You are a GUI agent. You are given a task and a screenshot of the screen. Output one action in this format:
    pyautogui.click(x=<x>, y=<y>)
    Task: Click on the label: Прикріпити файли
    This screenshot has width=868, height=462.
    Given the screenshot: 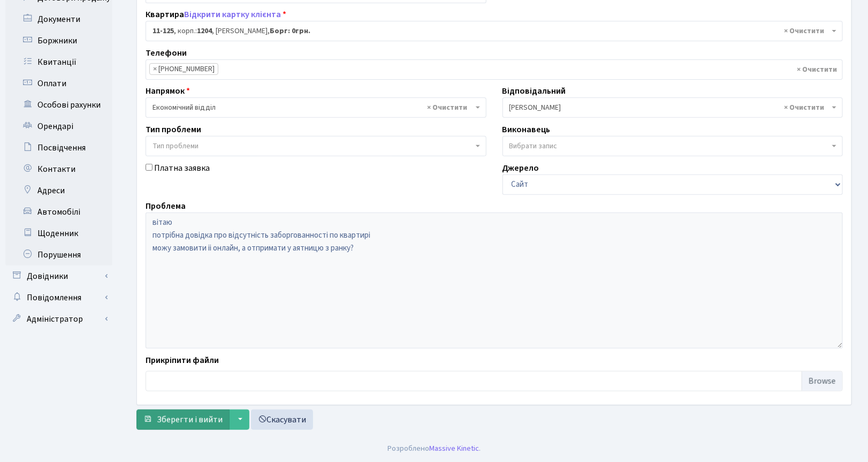 What is the action you would take?
    pyautogui.click(x=182, y=360)
    